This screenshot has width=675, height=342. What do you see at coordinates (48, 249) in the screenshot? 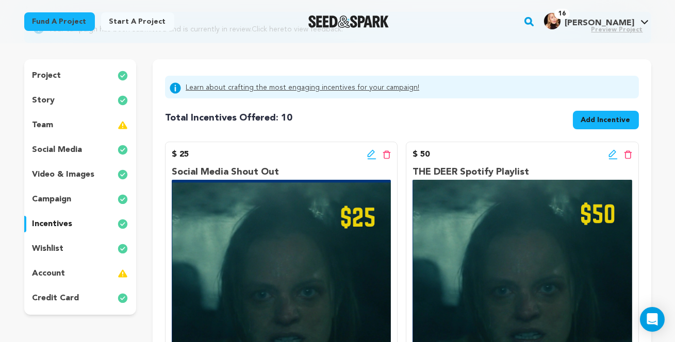
I see `p: wishlist` at bounding box center [48, 249].